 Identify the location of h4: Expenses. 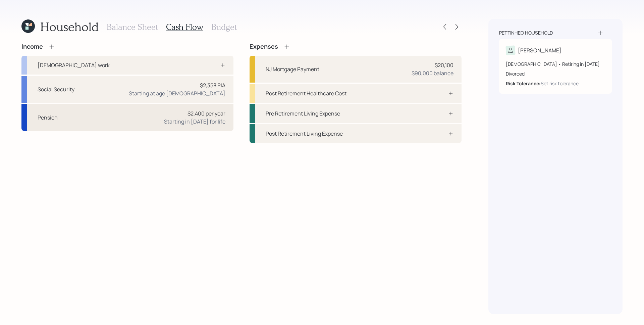
(263, 47).